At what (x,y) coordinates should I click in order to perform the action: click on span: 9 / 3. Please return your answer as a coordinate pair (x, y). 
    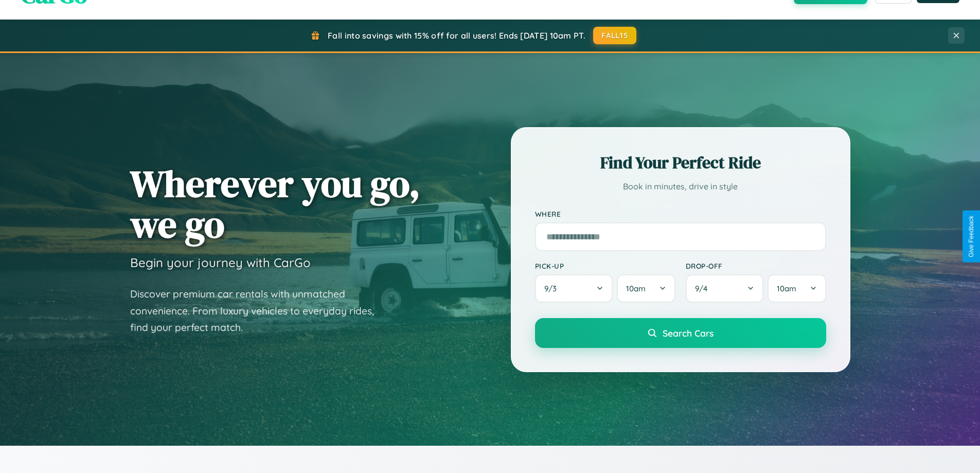
    Looking at the image, I should click on (553, 288).